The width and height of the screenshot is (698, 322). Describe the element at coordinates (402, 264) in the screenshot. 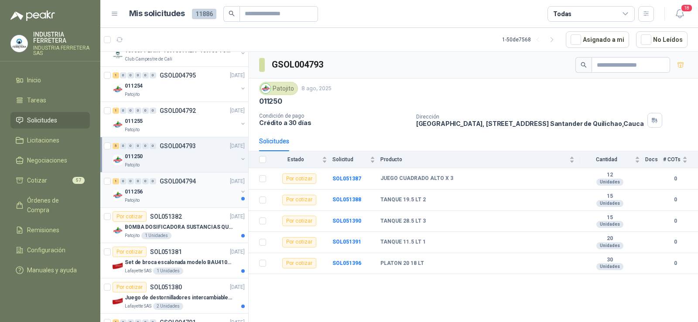

I see `b: PLATON 20 18 LT` at that location.